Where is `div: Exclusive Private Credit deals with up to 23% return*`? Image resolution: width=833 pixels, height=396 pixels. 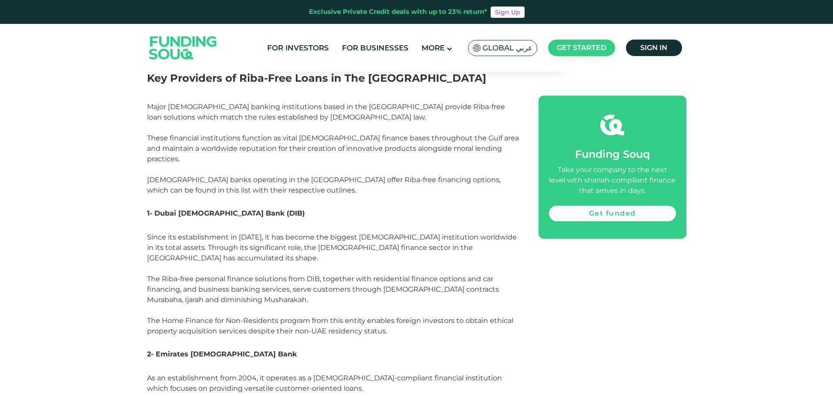
div: Exclusive Private Credit deals with up to 23% return* is located at coordinates (398, 12).